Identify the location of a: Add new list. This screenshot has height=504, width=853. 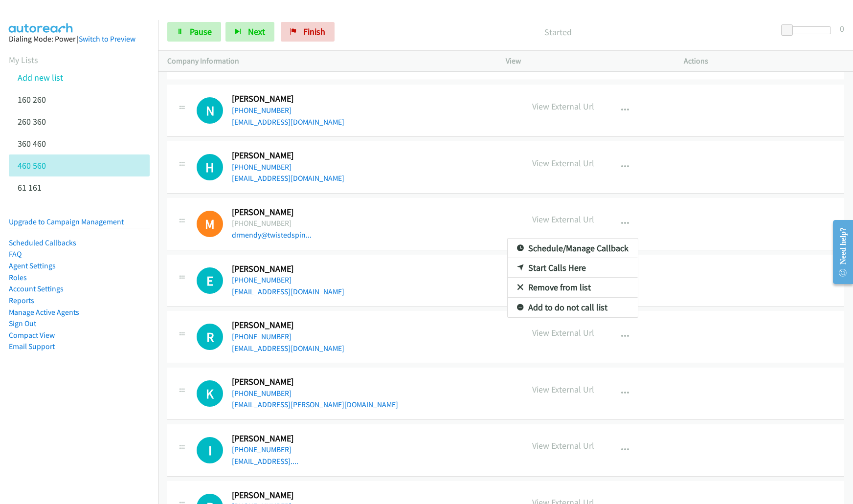
(40, 77).